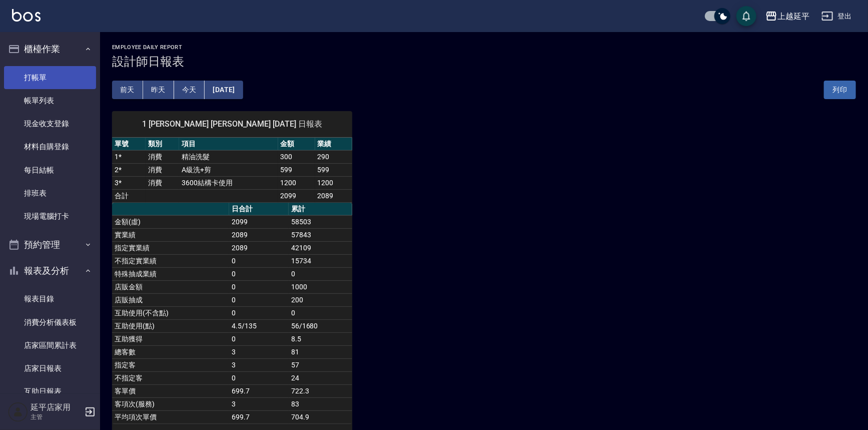 This screenshot has width=868, height=430. Describe the element at coordinates (787, 16) in the screenshot. I see `button: 上越延平` at that location.